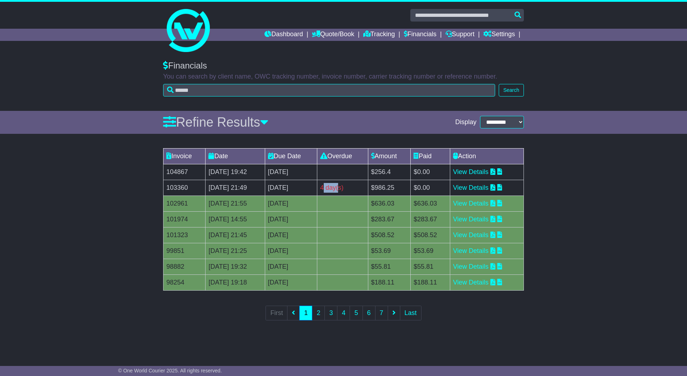 Image resolution: width=687 pixels, height=376 pixels. I want to click on a: 3, so click(331, 313).